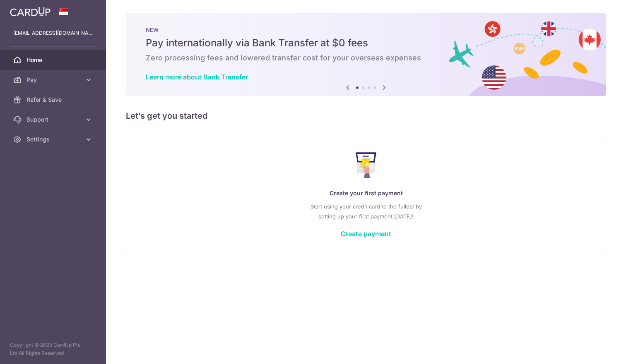 The width and height of the screenshot is (626, 364). Describe the element at coordinates (53, 80) in the screenshot. I see `span: Pay` at that location.